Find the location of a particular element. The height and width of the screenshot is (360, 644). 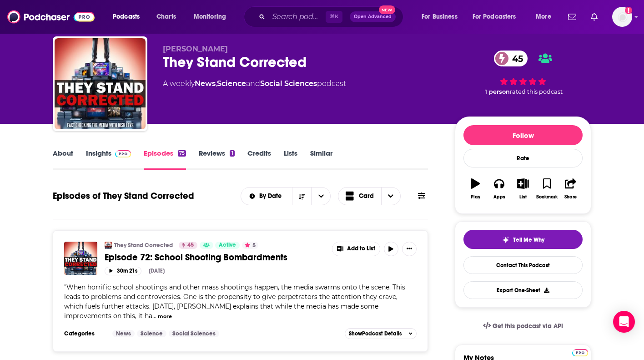

span: and is located at coordinates (253, 83).